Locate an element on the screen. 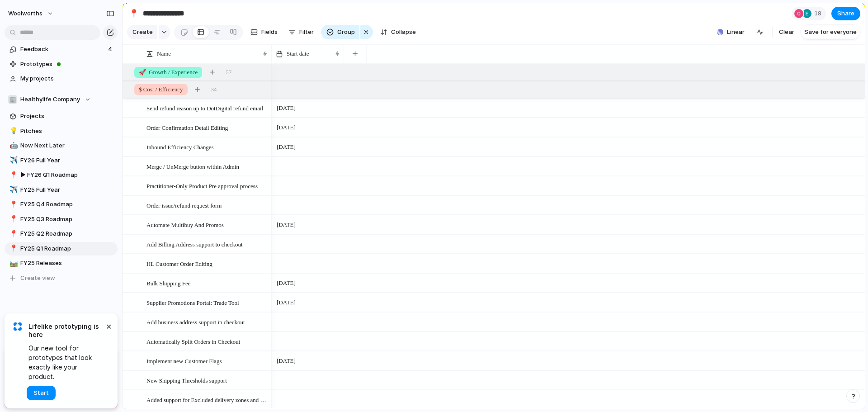  span: Healthylife Company is located at coordinates (50, 99).